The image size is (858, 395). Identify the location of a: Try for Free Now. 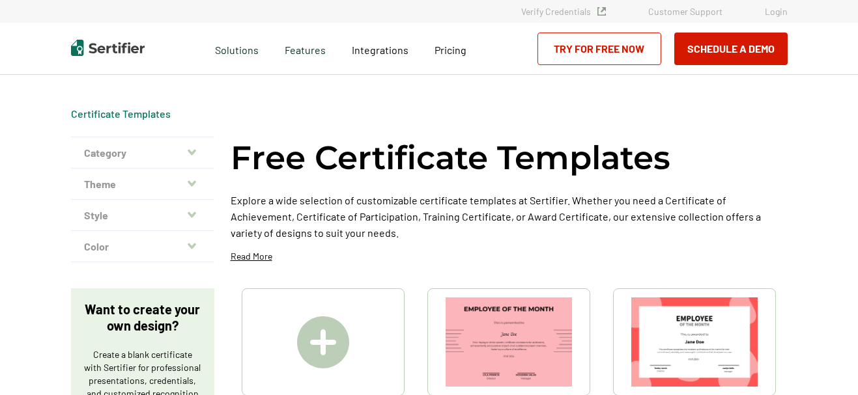
(599, 49).